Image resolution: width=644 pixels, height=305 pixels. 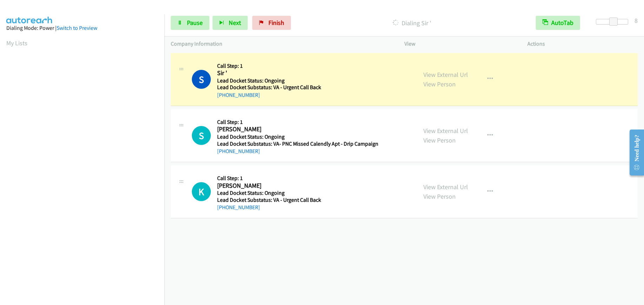 I want to click on div: Dialing Mode: Power |, so click(x=82, y=28).